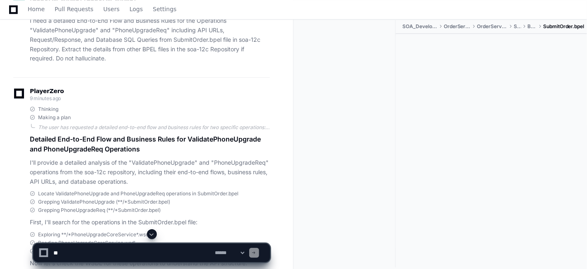 Image resolution: width=587 pixels, height=269 pixels. What do you see at coordinates (150, 144) in the screenshot?
I see `h1: Detailed End-to-End Flow and Business Rules for ValidatePhoneUpgrade and PhoneUpgradeReq Operations` at bounding box center [150, 144].